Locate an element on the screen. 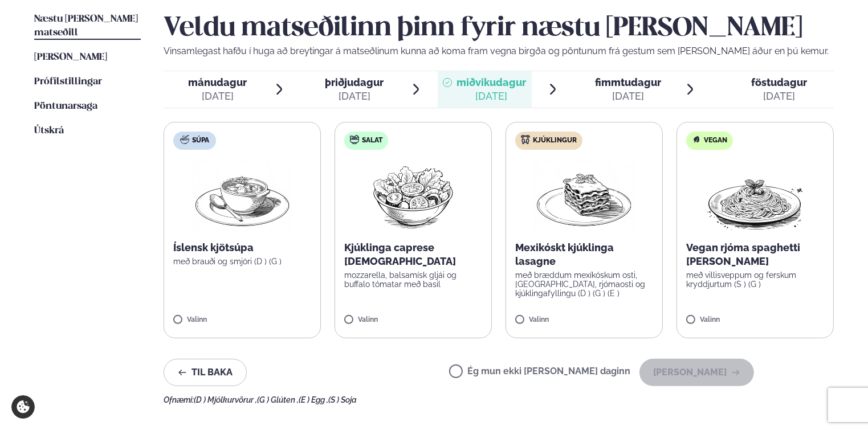 The height and width of the screenshot is (430, 868). span: (S ) Soja is located at coordinates (342, 400).